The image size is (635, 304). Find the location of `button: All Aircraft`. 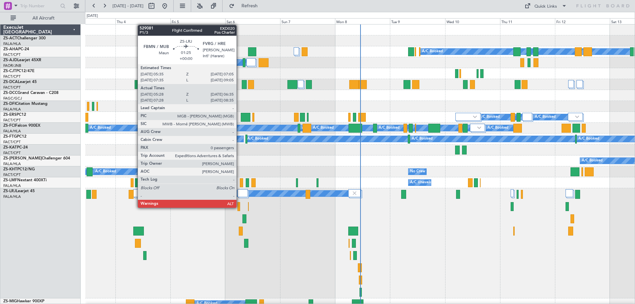

button: All Aircraft is located at coordinates (39, 18).